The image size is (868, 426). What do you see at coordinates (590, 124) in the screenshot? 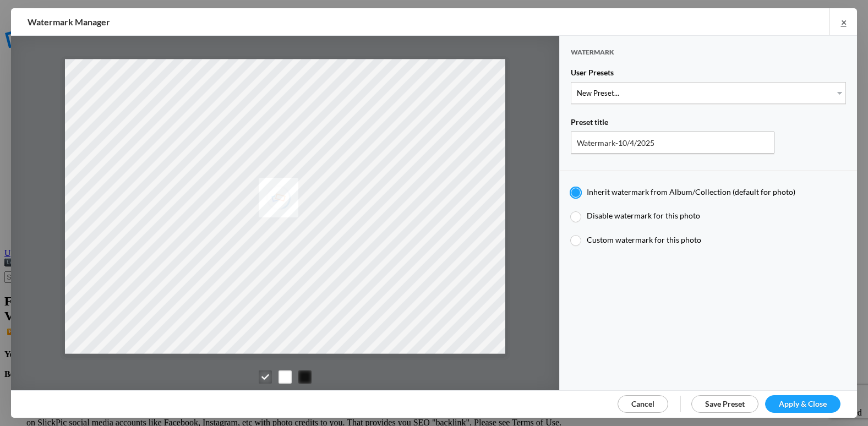
I see `span: Preset title` at bounding box center [590, 124].